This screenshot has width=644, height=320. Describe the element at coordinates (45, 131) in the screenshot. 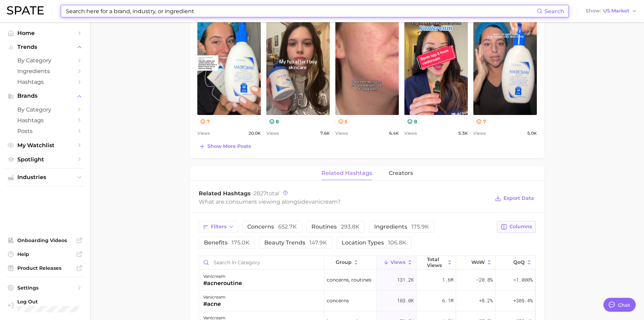

I see `a: Posts` at that location.